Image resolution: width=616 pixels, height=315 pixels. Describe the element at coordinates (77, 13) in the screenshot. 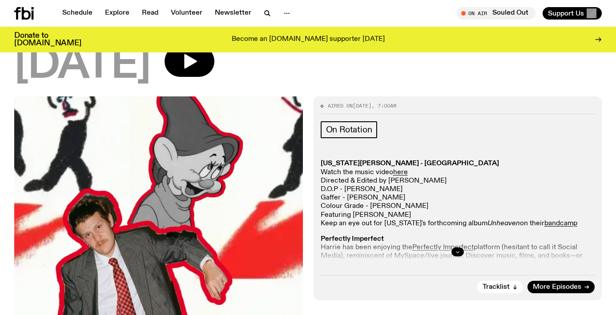

I see `a: Schedule` at that location.